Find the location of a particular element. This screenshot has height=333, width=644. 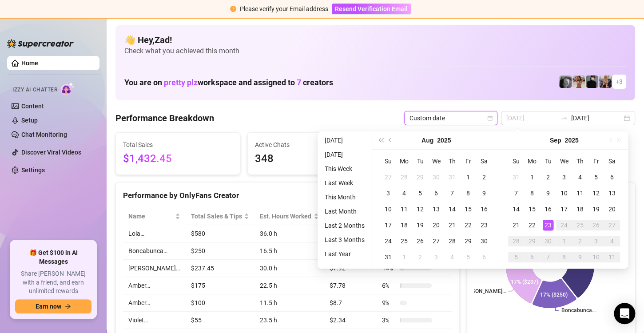

div: 4 is located at coordinates (452, 257).